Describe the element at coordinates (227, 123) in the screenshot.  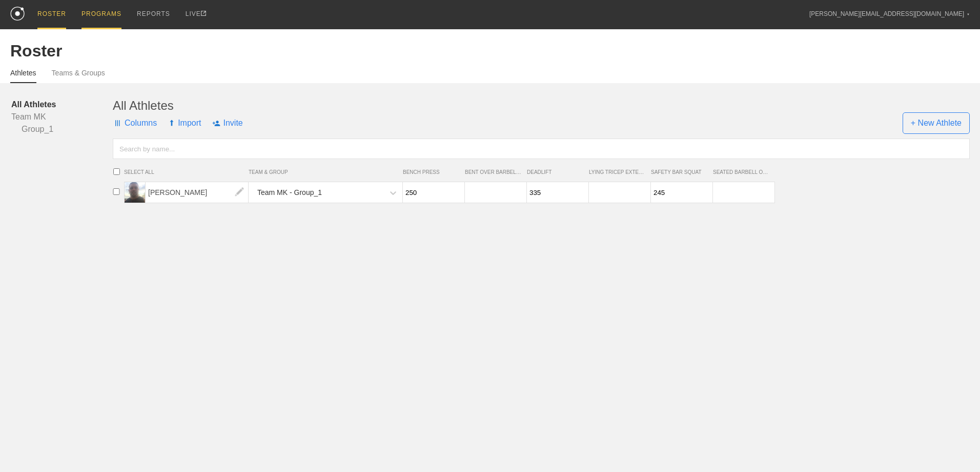
I see `span: Invite` at that location.